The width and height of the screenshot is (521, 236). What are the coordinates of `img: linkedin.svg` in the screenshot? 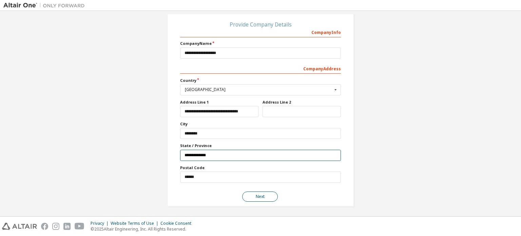 It's located at (67, 226).